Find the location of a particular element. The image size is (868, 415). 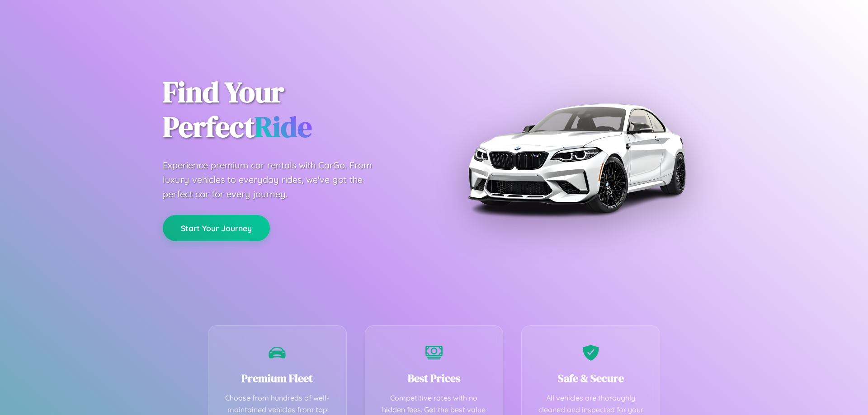

p: Experience premium car rentals with CarGo. From luxury vehicles to everyday rides, we've got the ... is located at coordinates (275, 180).